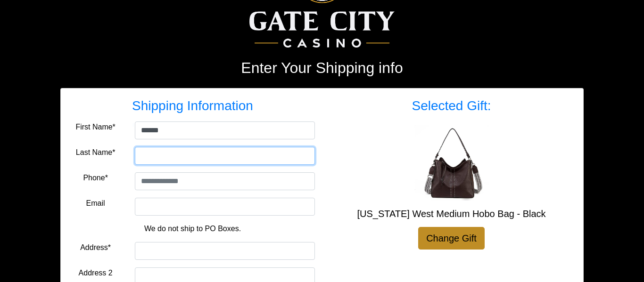 The image size is (644, 282). What do you see at coordinates (192, 229) in the screenshot?
I see `p: We do not ship to PO Boxes.` at bounding box center [192, 229].